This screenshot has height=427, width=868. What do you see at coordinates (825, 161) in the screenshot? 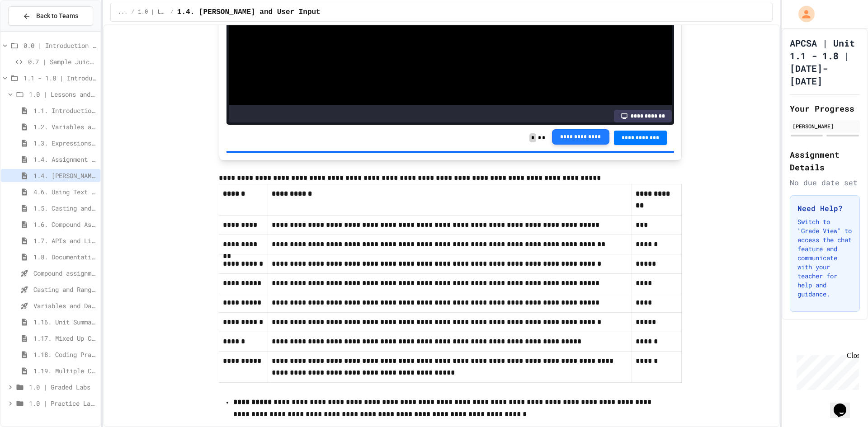
I see `h2: Assignment Details` at bounding box center [825, 161].